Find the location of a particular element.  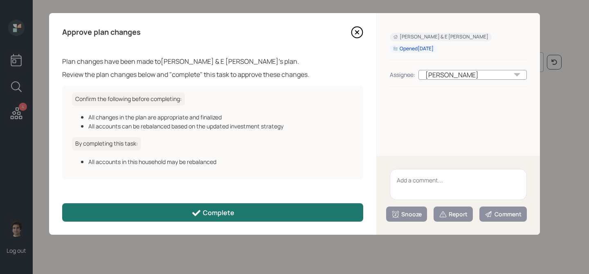

div: Complete is located at coordinates (213, 213).